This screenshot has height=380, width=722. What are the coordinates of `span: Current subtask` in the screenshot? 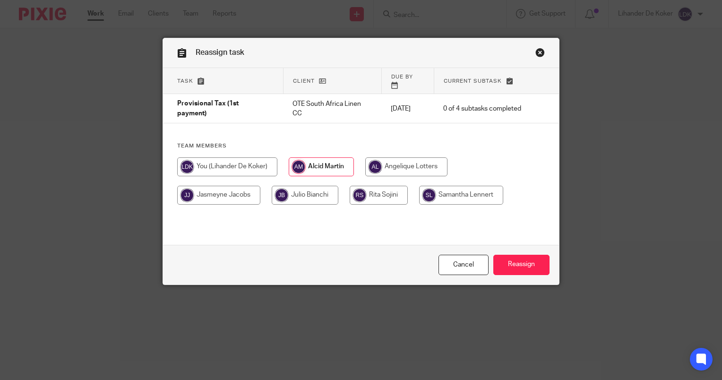 It's located at (473, 81).